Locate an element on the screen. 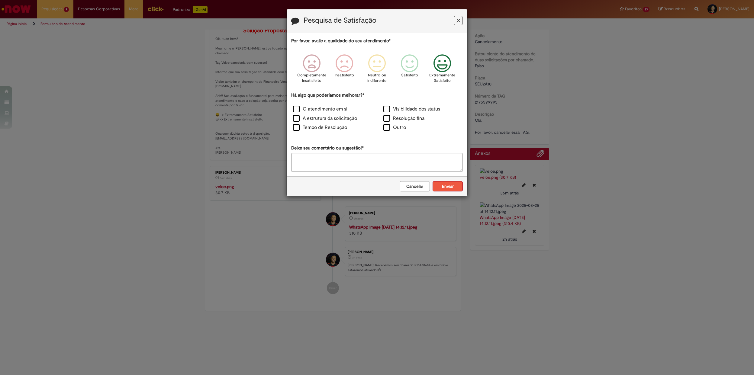 The width and height of the screenshot is (754, 375). label: A estrutura da solicitação is located at coordinates (325, 118).